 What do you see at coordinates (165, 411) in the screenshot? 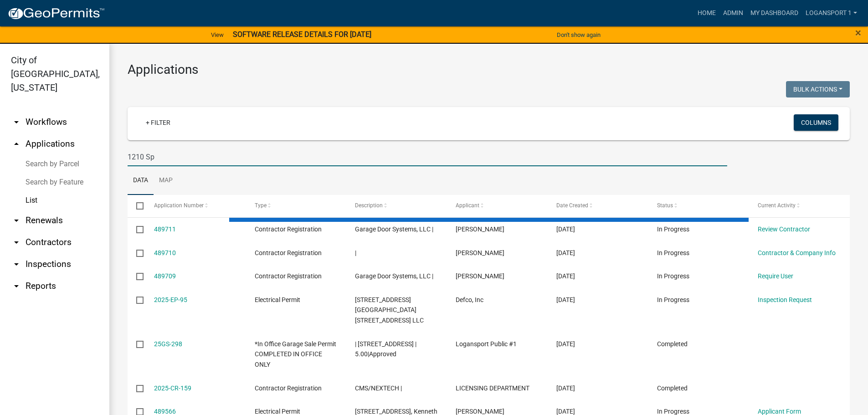
I see `a: 489566` at bounding box center [165, 411].